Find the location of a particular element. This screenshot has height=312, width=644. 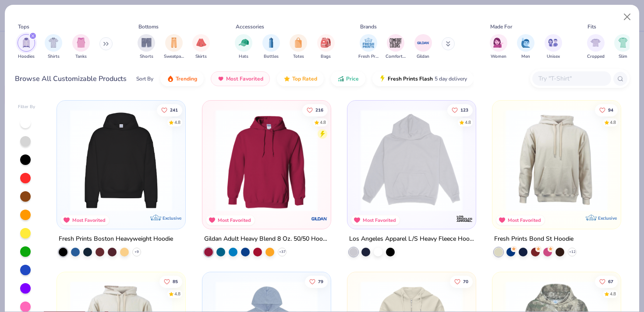

div: filter for Skirts is located at coordinates (201, 47).